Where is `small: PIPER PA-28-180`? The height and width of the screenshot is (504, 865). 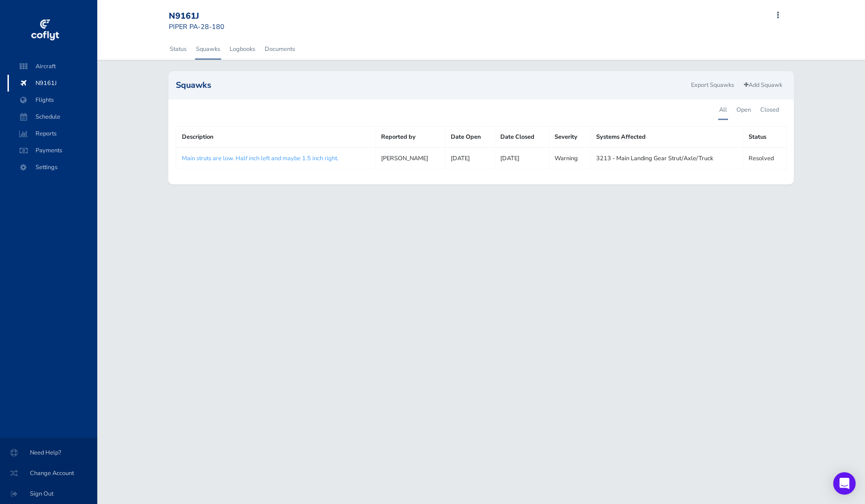 small: PIPER PA-28-180 is located at coordinates (196, 26).